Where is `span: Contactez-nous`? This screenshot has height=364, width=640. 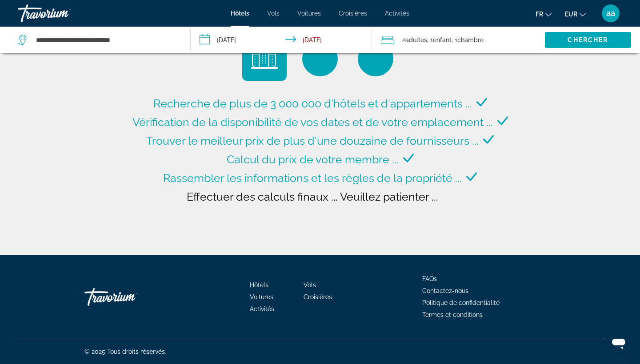 span: Contactez-nous is located at coordinates (445, 291).